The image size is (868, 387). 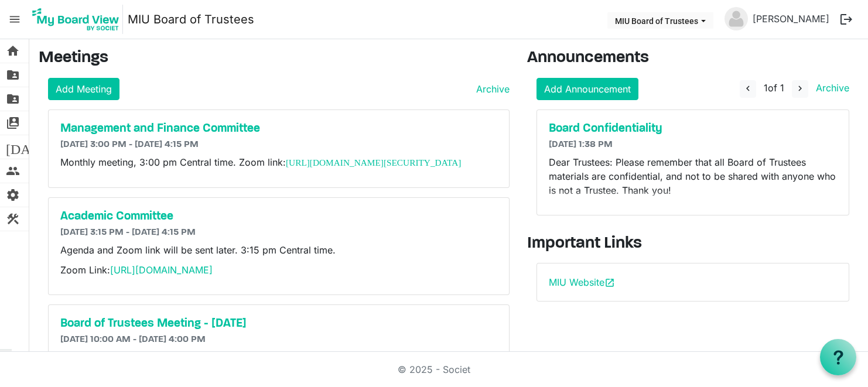 I want to click on h5: Board Confidentiality, so click(x=693, y=129).